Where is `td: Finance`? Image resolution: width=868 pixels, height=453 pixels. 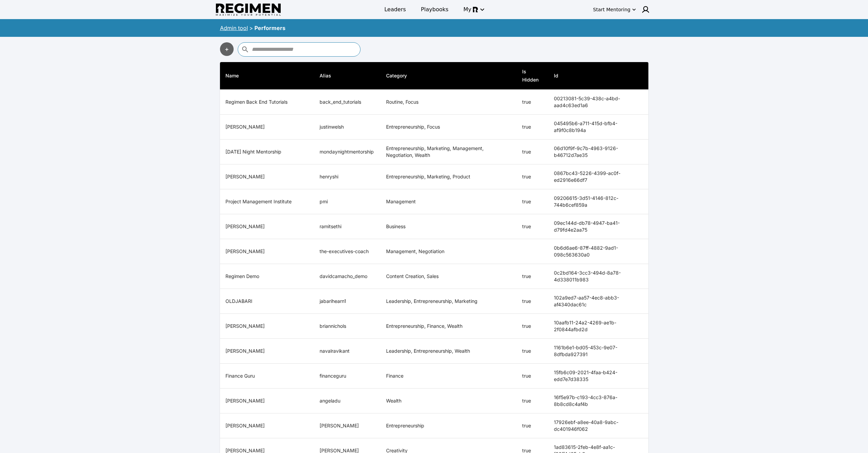
td: Finance is located at coordinates (448, 376).